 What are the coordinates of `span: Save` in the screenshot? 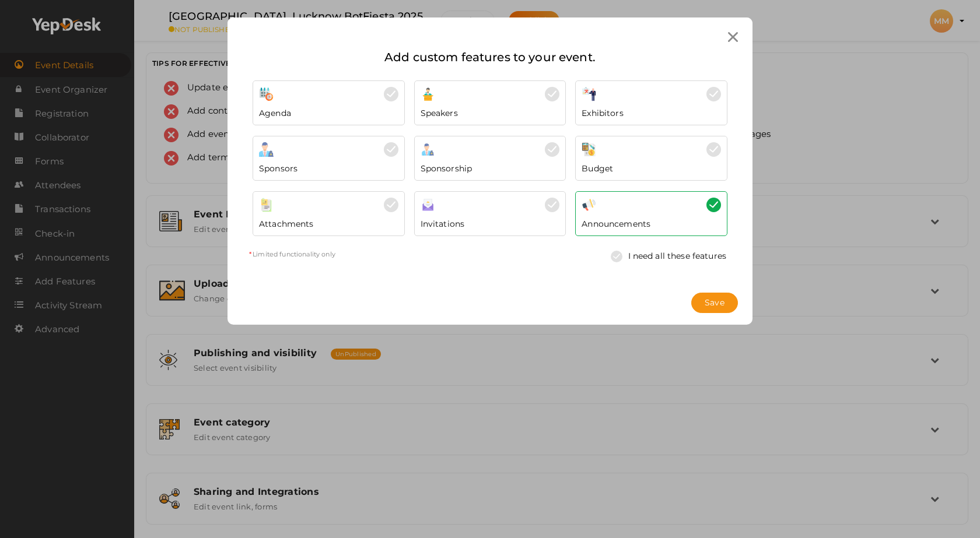 It's located at (714, 302).